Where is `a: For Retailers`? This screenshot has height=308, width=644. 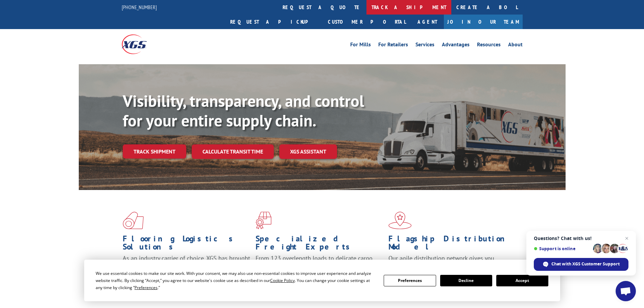 a: For Retailers is located at coordinates (393, 45).